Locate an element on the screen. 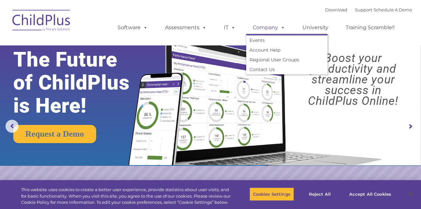 This screenshot has width=421, height=209. a: Download is located at coordinates (337, 10).